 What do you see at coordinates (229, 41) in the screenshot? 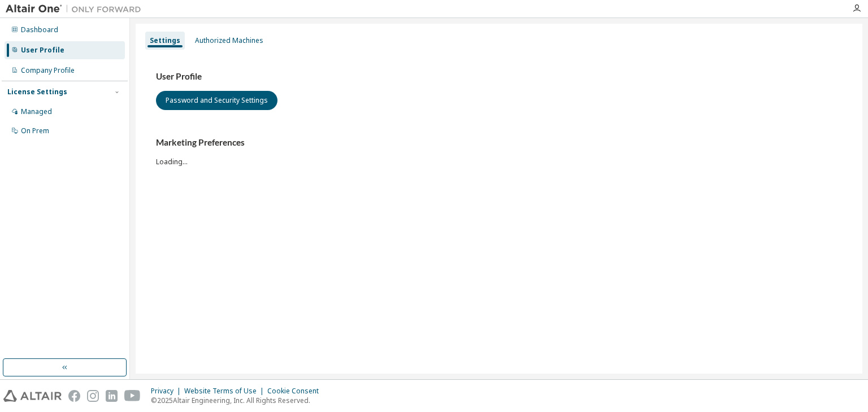
I see `div: Authorized Machines` at bounding box center [229, 41].